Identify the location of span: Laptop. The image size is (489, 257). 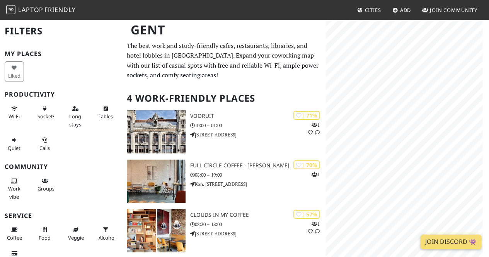
(31, 10).